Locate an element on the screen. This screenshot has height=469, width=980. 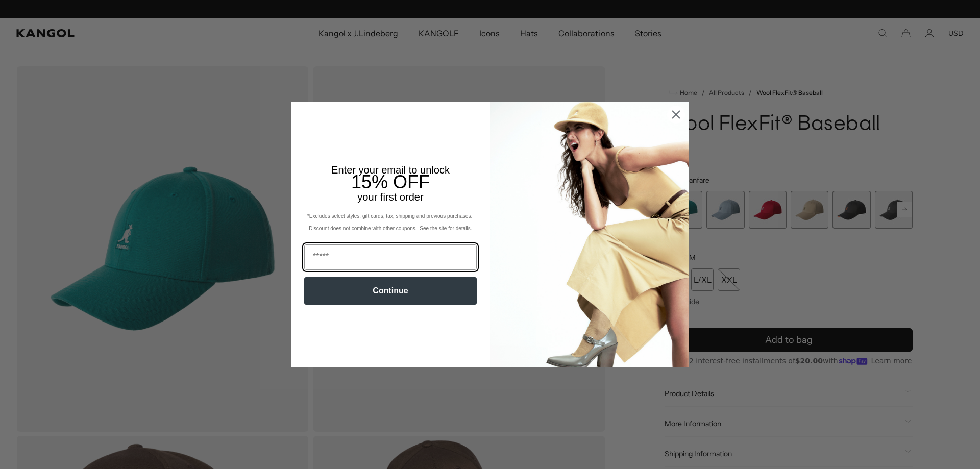
span: your first order is located at coordinates (390, 197).